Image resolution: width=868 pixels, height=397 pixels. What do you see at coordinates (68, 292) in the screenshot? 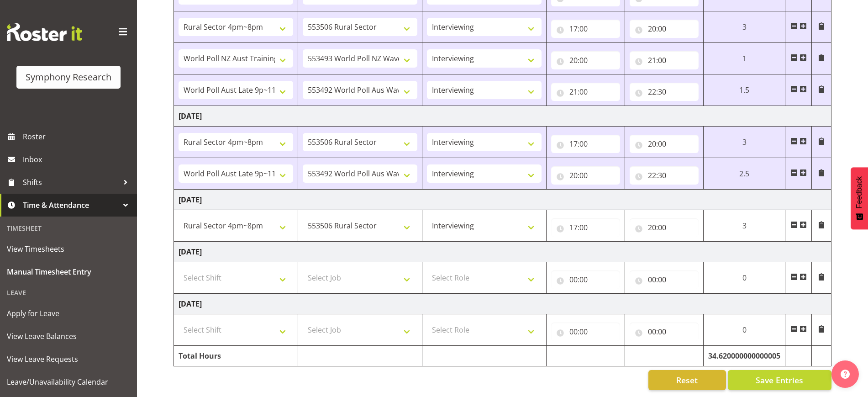
I see `div: Leave` at bounding box center [68, 292].